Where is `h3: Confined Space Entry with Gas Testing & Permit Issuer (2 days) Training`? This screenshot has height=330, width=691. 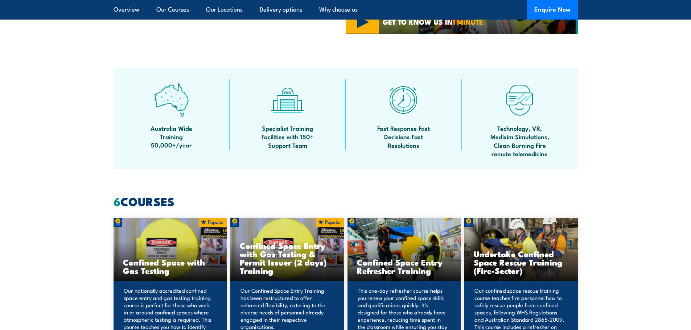
h3: Confined Space Entry with Gas Testing & Permit Issuer (2 days) Training is located at coordinates (287, 258).